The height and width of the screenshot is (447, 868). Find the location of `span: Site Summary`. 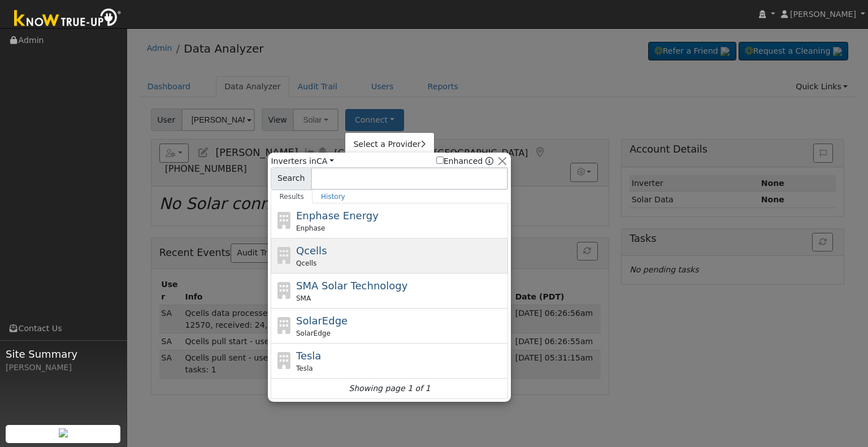

span: Site Summary is located at coordinates (64, 354).